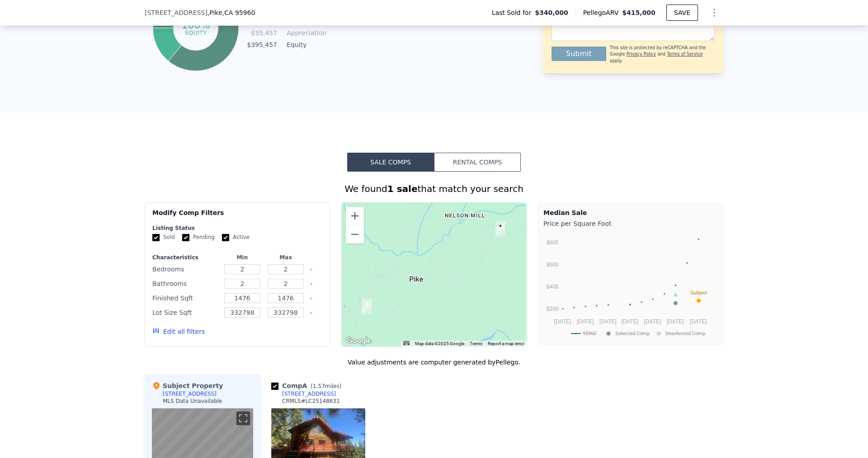 The width and height of the screenshot is (868, 458). Describe the element at coordinates (602, 13) in the screenshot. I see `span: Pellego ARV` at that location.